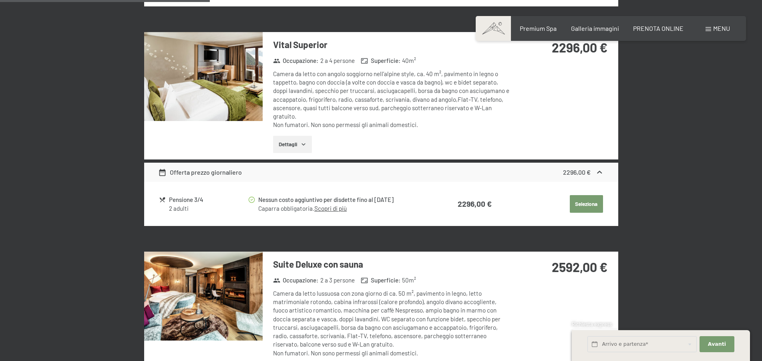  Describe the element at coordinates (337, 280) in the screenshot. I see `span: 2 a 3 persone` at that location.